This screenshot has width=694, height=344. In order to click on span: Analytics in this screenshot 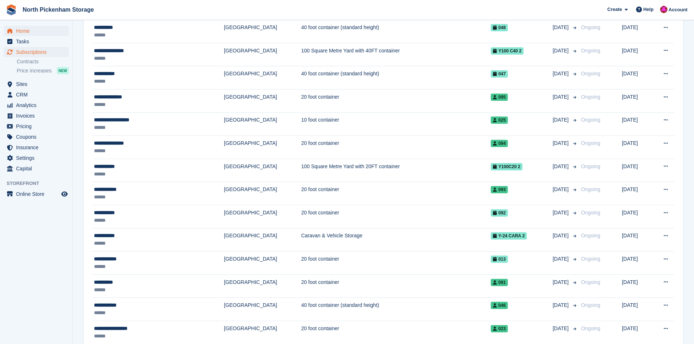, I will do `click(38, 105)`.